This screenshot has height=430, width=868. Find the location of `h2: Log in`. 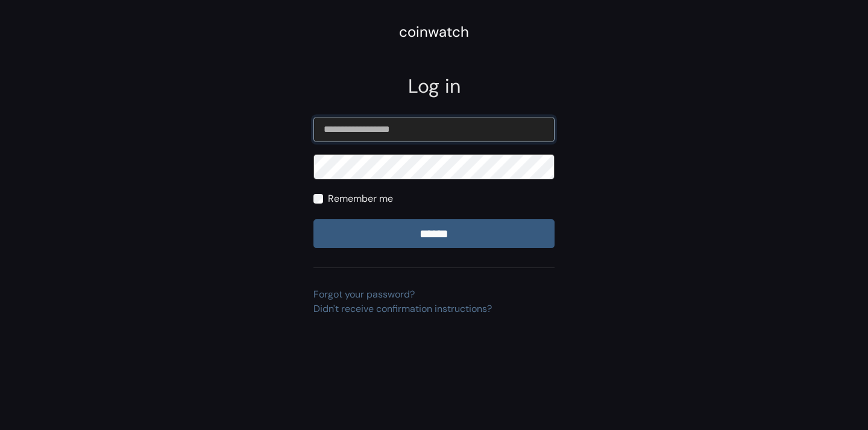

h2: Log in is located at coordinates (434, 86).